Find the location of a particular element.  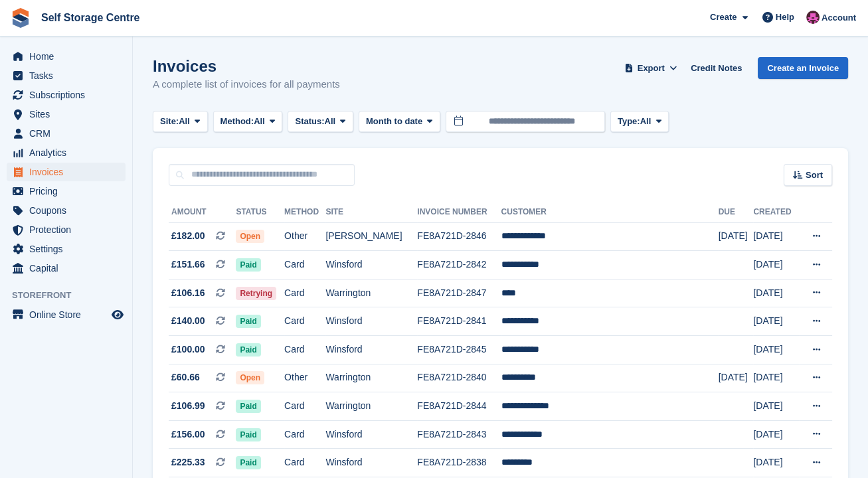

span: Retrying is located at coordinates (255, 293).